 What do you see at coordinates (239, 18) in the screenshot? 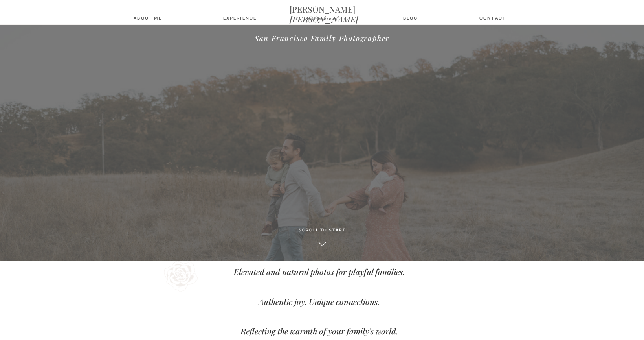
I see `nav: Experience` at bounding box center [239, 18].